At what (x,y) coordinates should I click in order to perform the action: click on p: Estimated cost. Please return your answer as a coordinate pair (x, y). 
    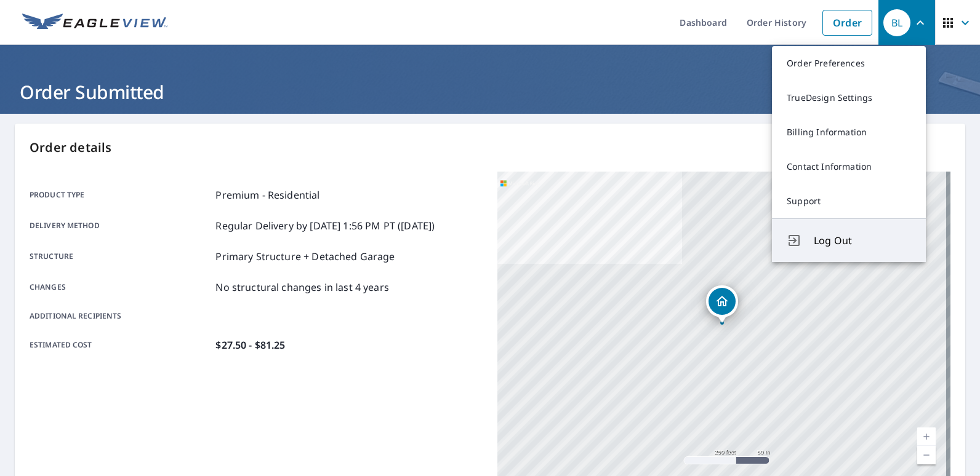
    Looking at the image, I should click on (120, 345).